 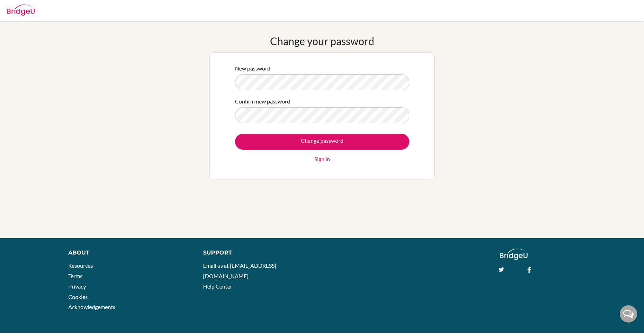 What do you see at coordinates (21, 10) in the screenshot?
I see `img: Bridge-U` at bounding box center [21, 10].